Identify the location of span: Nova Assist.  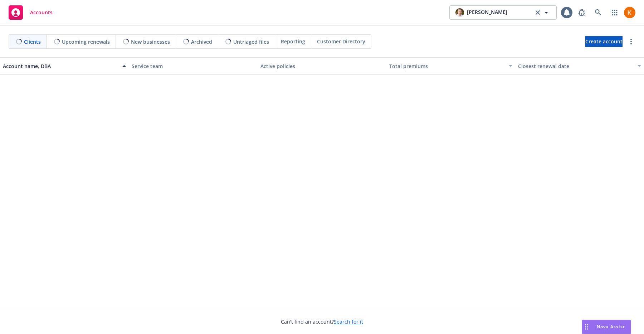
(611, 326).